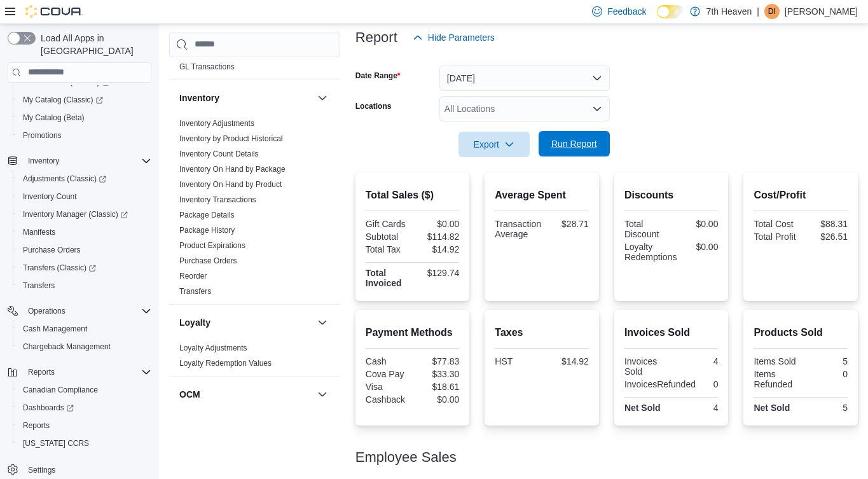 The image size is (868, 479). I want to click on div: Total Cost, so click(776, 224).